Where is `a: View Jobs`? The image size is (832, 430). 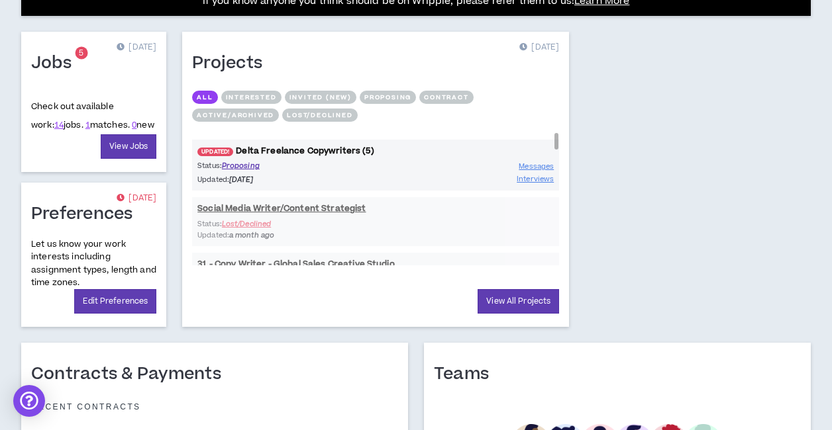 a: View Jobs is located at coordinates (128, 146).